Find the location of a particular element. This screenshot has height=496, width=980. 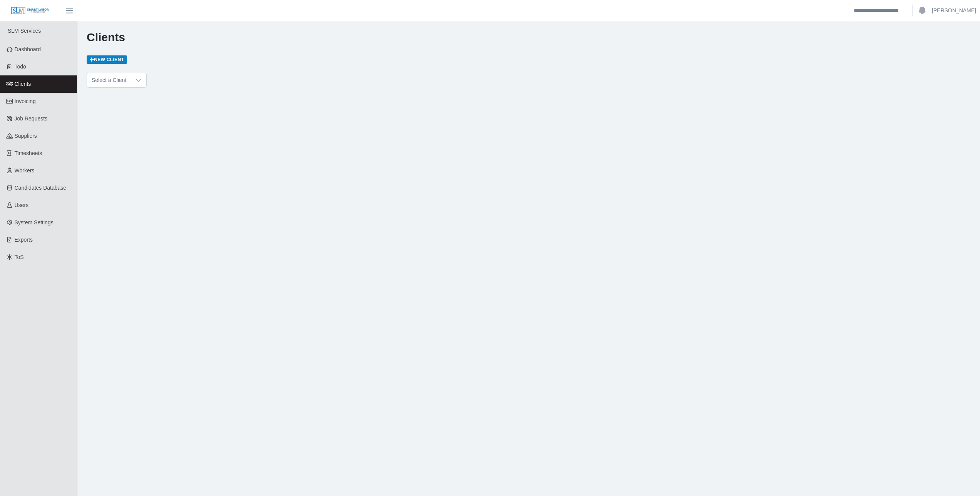

span: Timesheets is located at coordinates (29, 153).